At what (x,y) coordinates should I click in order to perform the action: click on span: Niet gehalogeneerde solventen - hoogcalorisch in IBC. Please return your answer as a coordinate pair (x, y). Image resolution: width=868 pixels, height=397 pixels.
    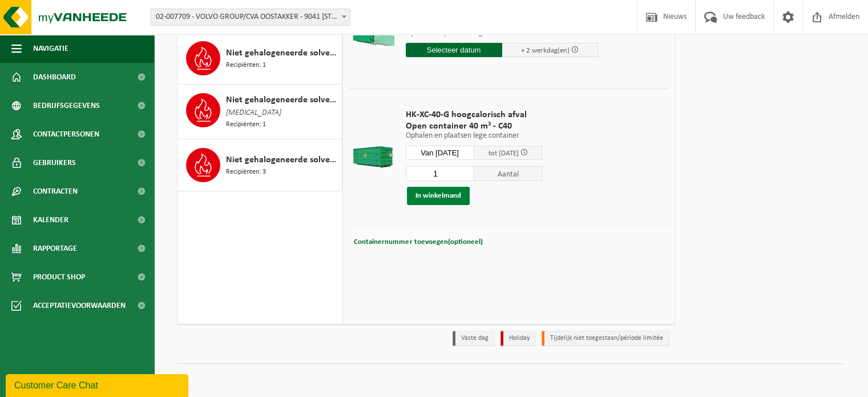
    Looking at the image, I should click on (282, 100).